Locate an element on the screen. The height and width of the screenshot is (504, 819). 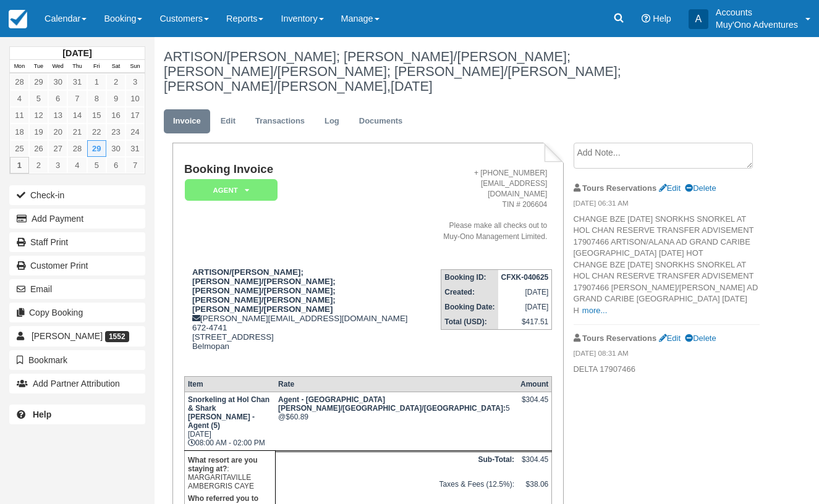
a: 23 is located at coordinates (116, 132).